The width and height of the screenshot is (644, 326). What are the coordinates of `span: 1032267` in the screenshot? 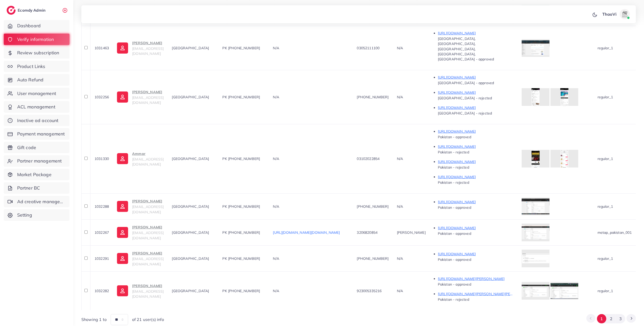 It's located at (101, 232).